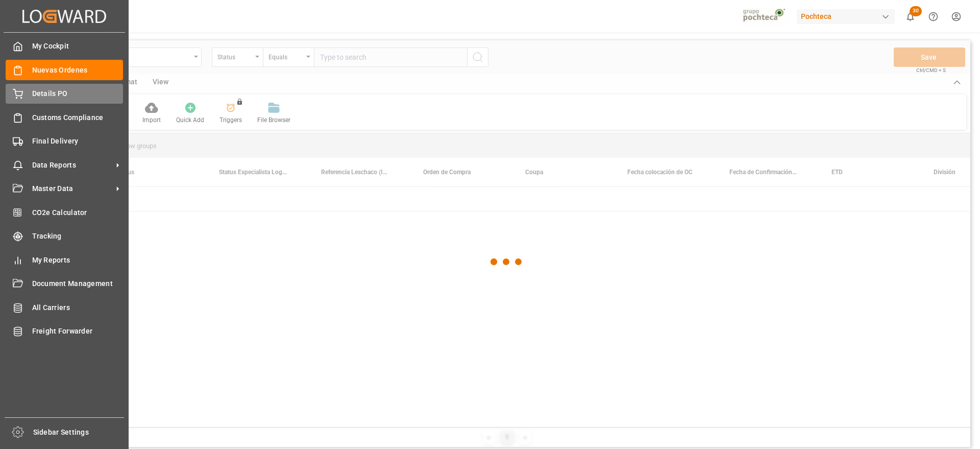 This screenshot has width=980, height=449. What do you see at coordinates (933, 17) in the screenshot?
I see `button: Help Center` at bounding box center [933, 17].